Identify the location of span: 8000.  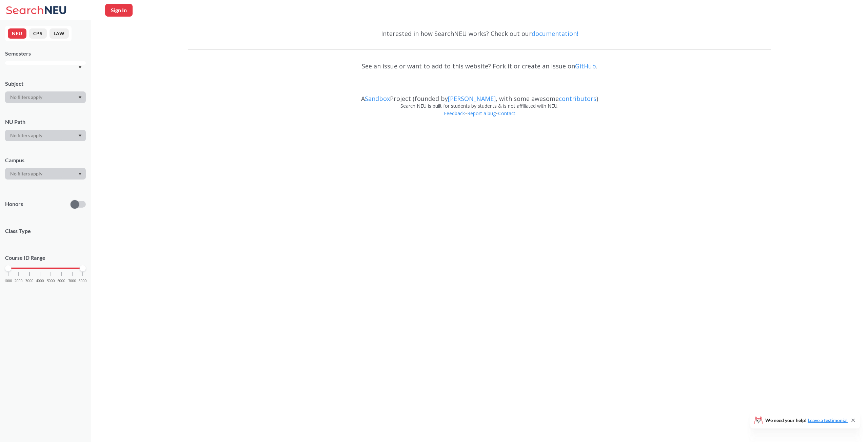
(83, 280).